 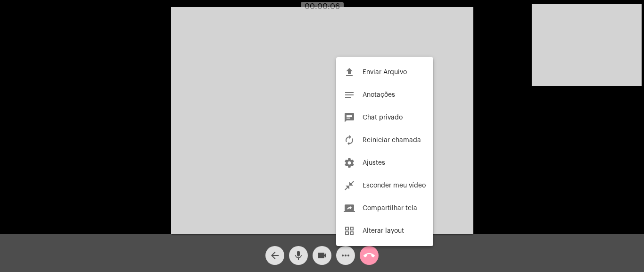 What do you see at coordinates (349, 95) in the screenshot?
I see `mat-icon: notes` at bounding box center [349, 95].